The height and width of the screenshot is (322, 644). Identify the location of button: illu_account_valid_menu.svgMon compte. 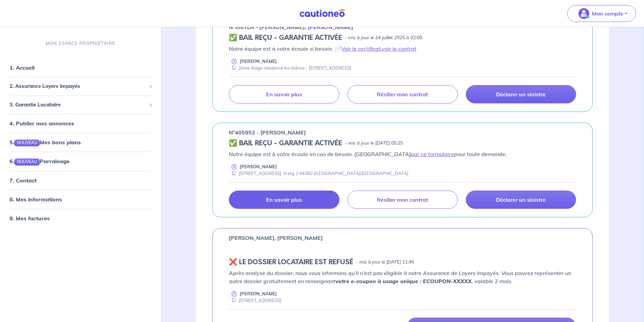
(601, 14).